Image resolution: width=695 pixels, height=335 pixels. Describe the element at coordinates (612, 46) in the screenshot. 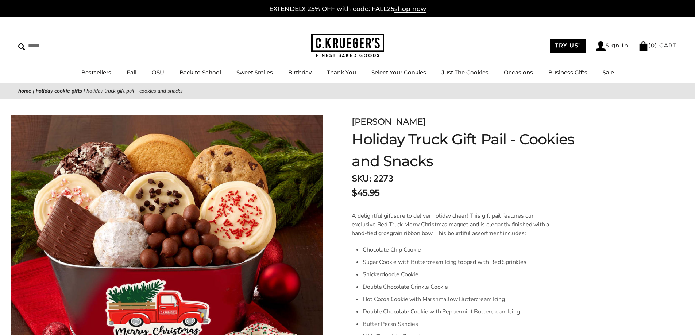

I see `a: Sign In` at that location.